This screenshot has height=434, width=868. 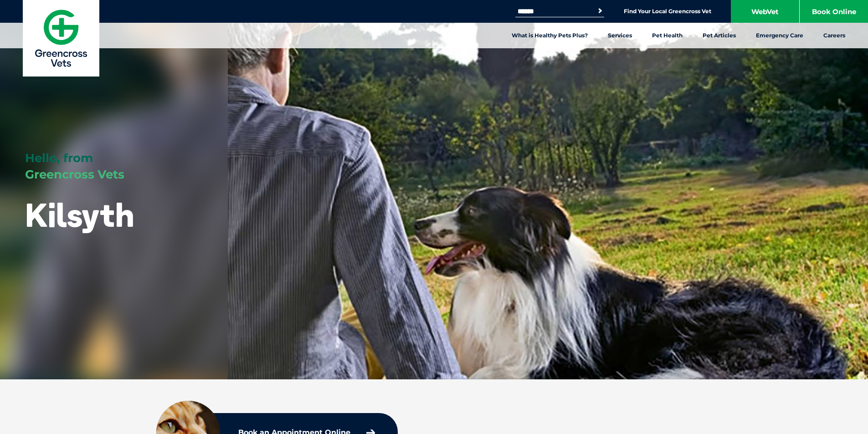 I want to click on button: Search, so click(x=600, y=11).